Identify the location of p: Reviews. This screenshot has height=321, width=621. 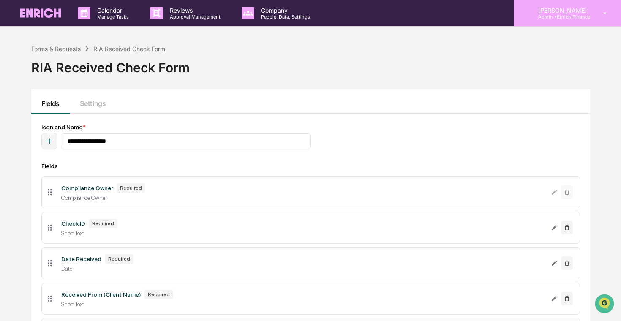
(194, 10).